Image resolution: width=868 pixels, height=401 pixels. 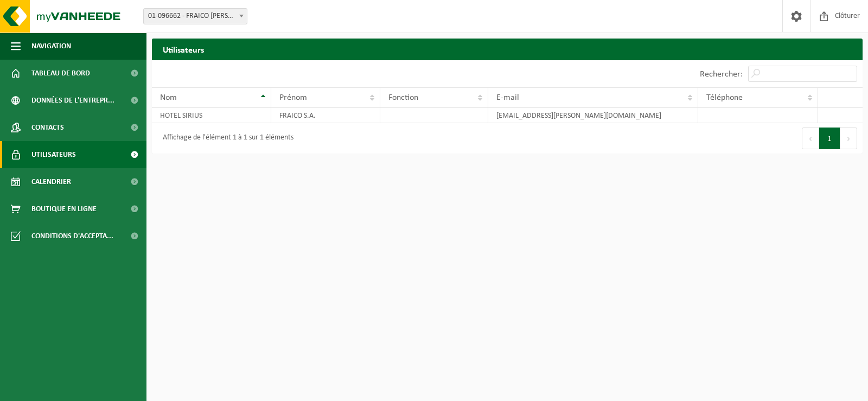 What do you see at coordinates (830, 139) in the screenshot?
I see `button: 1` at bounding box center [830, 139].